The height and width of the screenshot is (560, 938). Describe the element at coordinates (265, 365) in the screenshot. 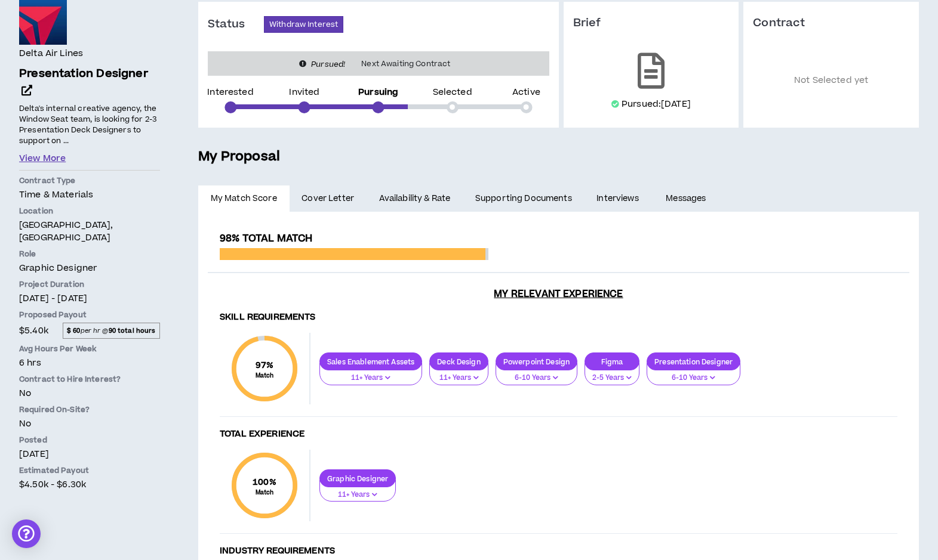

I see `span: 97 %` at that location.